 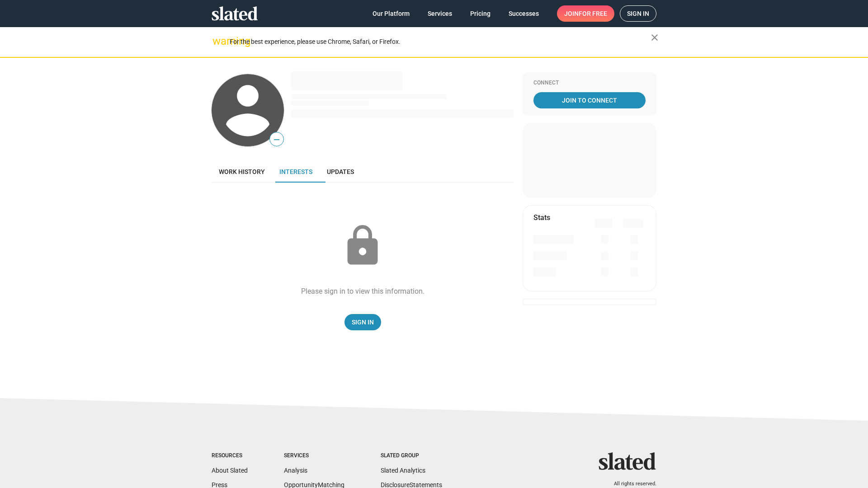 What do you see at coordinates (314, 456) in the screenshot?
I see `div: Services` at bounding box center [314, 456].